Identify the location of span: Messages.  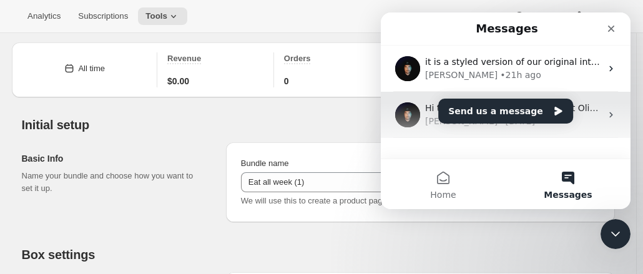
(187, 182).